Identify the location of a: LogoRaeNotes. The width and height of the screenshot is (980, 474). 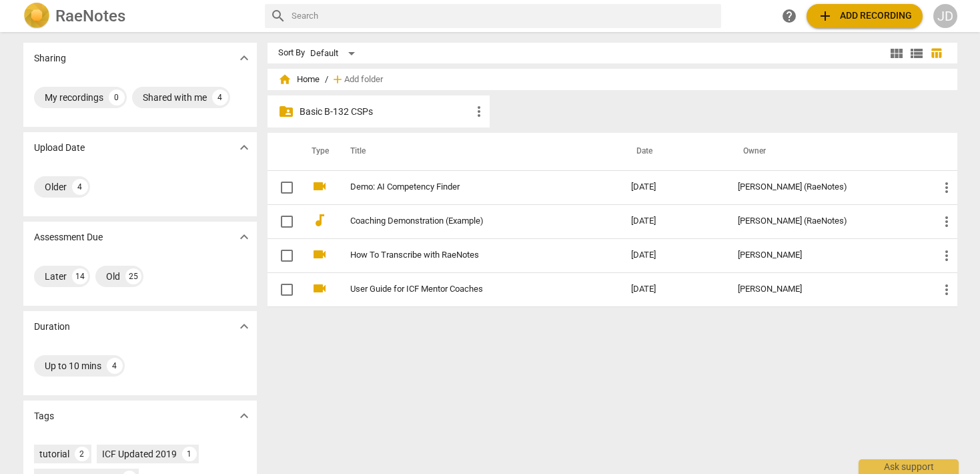
(139, 16).